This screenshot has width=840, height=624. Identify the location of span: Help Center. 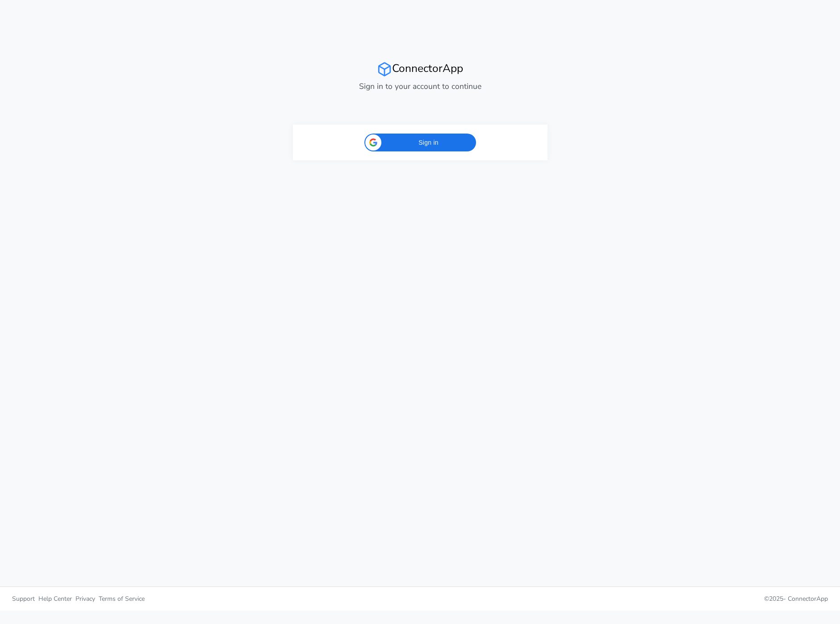
(55, 599).